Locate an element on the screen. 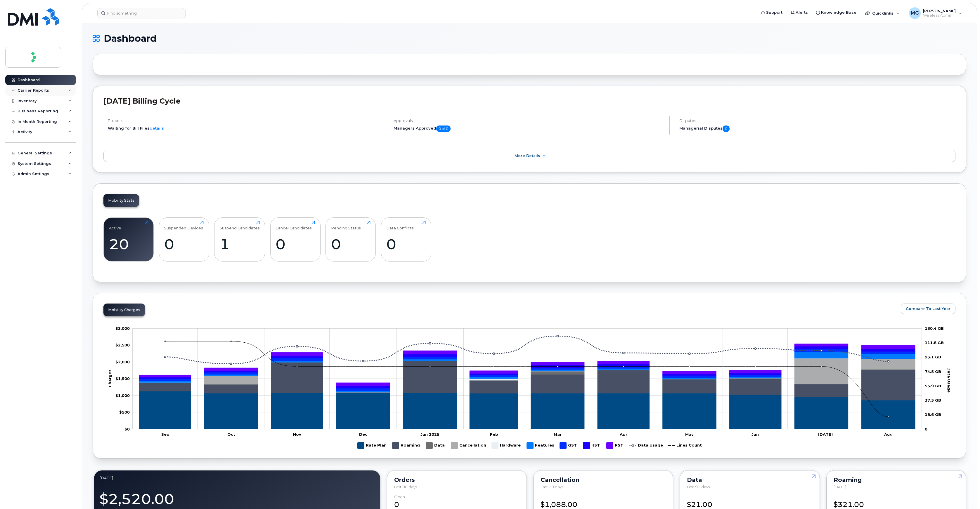 The image size is (980, 509). tspan: May is located at coordinates (689, 434).